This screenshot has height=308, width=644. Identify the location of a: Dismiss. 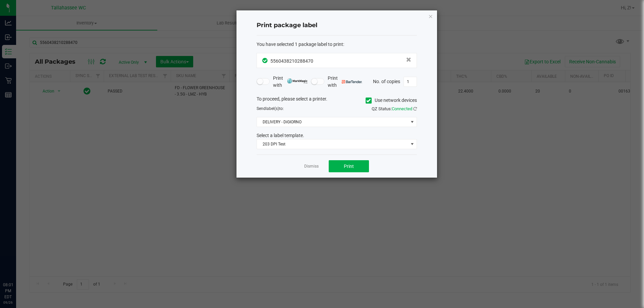
(312, 166).